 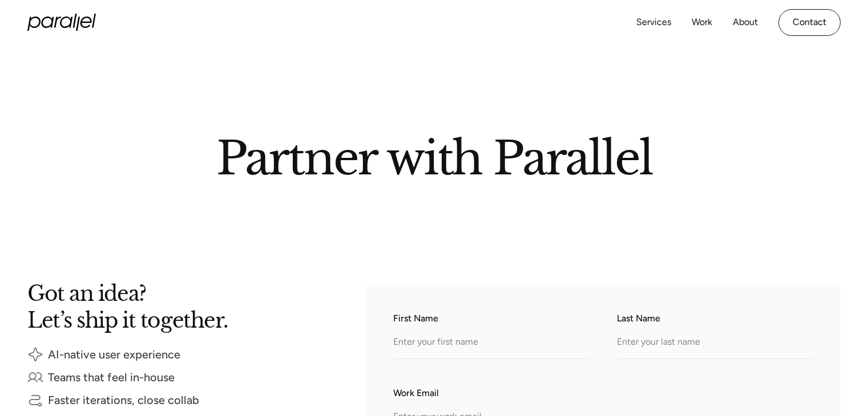 What do you see at coordinates (491, 343) in the screenshot?
I see `input: Enter your first name` at bounding box center [491, 343].